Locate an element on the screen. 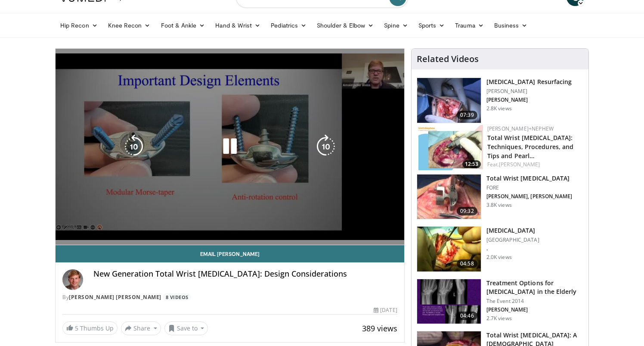 This screenshot has height=346, width=644. video-js: Video Player is located at coordinates (230, 147).